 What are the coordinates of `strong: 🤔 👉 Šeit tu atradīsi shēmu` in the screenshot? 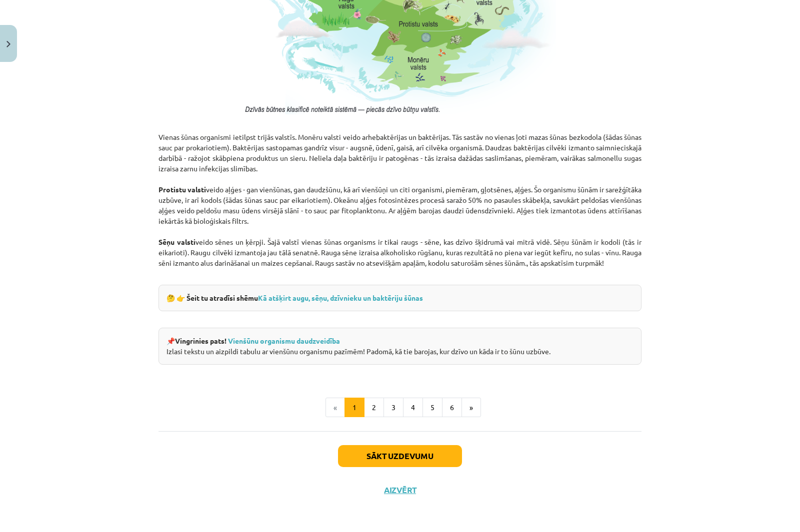 It's located at (294, 298).